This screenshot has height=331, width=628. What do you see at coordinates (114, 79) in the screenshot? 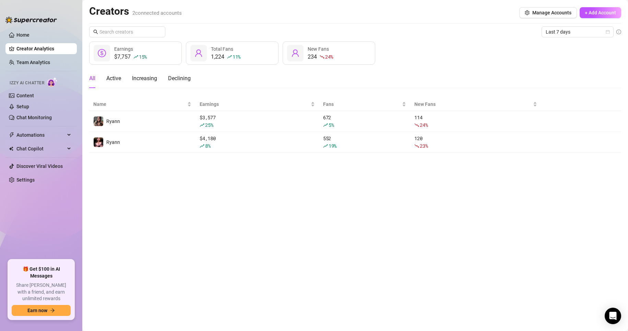
I see `div: Active` at bounding box center [114, 79].